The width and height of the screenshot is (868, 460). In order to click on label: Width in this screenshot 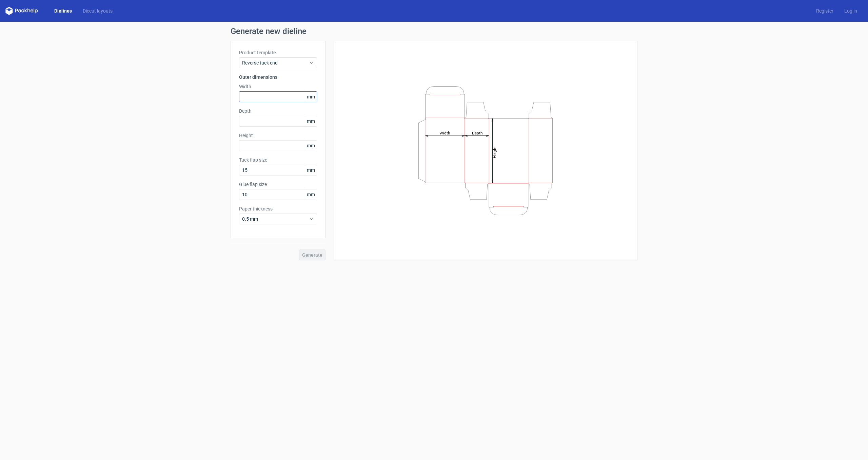, I will do `click(278, 87)`.